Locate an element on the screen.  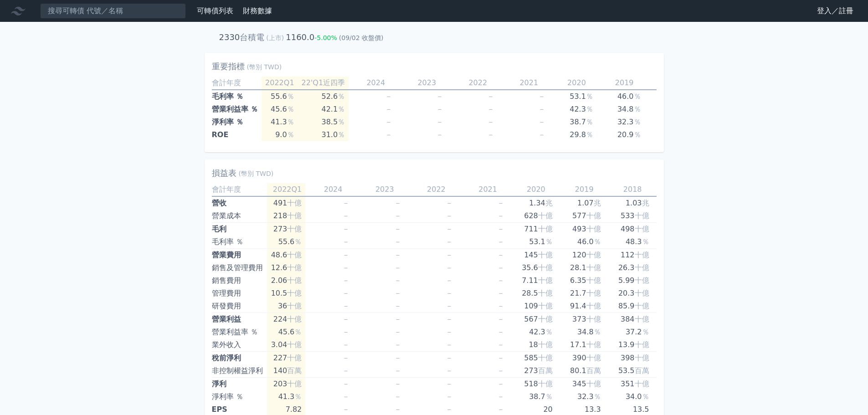
td: 85.9 is located at coordinates (632, 306).